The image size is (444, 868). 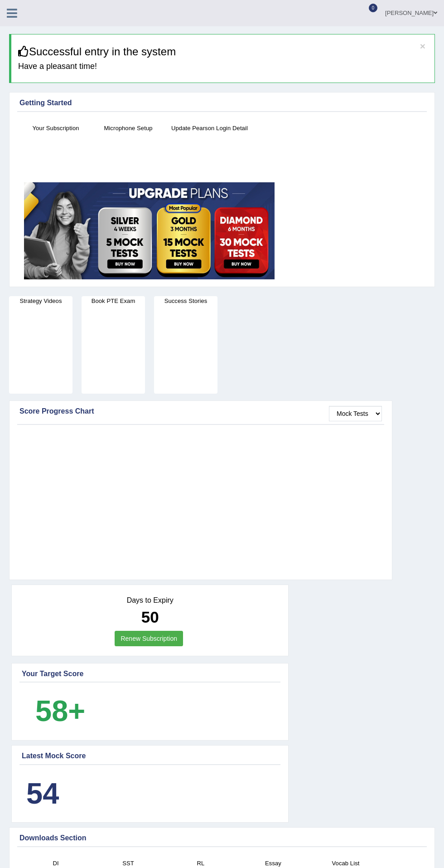 What do you see at coordinates (150, 601) in the screenshot?
I see `h4: Days to Expiry` at bounding box center [150, 601].